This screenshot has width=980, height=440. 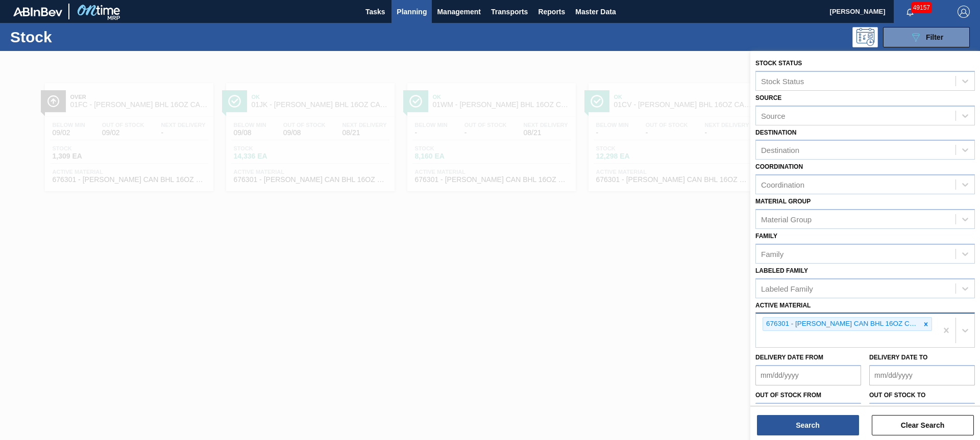 I want to click on img: TNhmsLtSVTkK8tSr43FrP2fwEKptu5GPRR3wAAAABJRU5ErkJggg==, so click(x=38, y=12).